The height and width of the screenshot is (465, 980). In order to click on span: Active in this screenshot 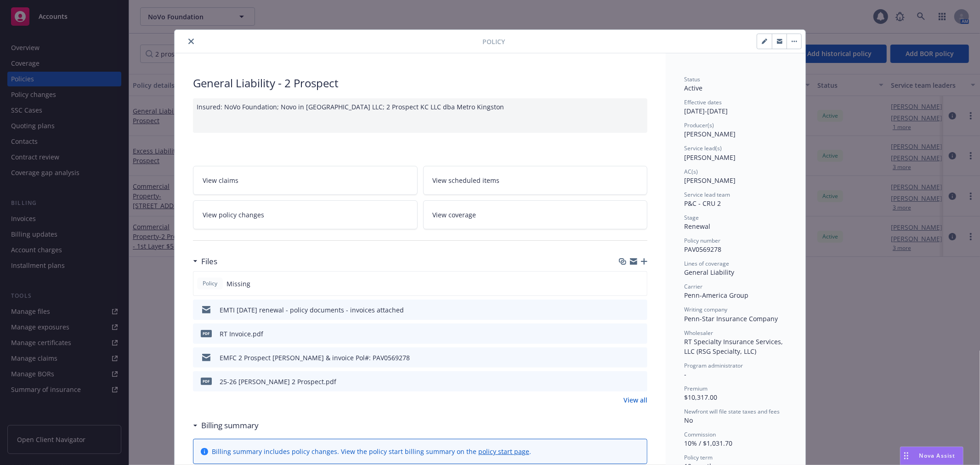, I will do `click(693, 88)`.